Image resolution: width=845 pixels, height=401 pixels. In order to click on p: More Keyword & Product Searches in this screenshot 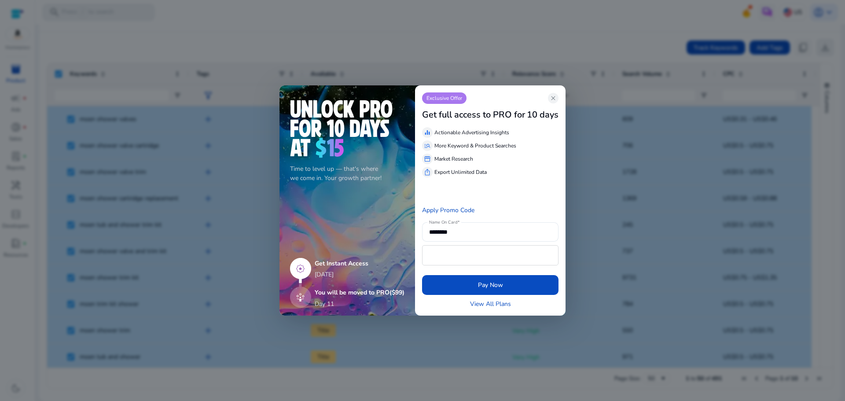, I will do `click(475, 146)`.